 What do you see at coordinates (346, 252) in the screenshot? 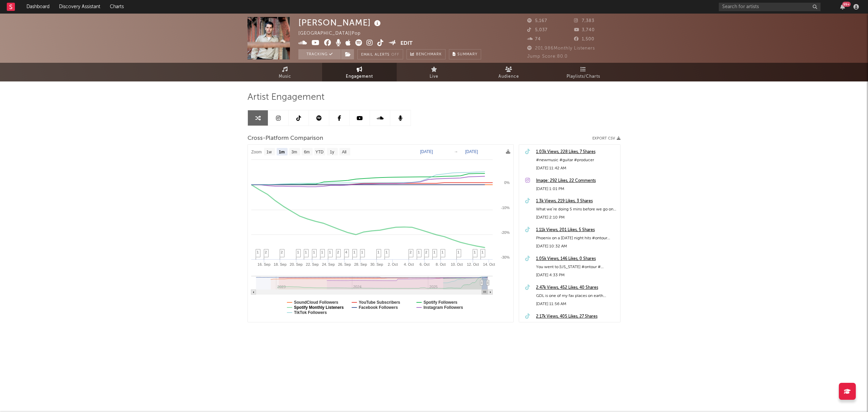
I see `span: 4` at bounding box center [346, 252].